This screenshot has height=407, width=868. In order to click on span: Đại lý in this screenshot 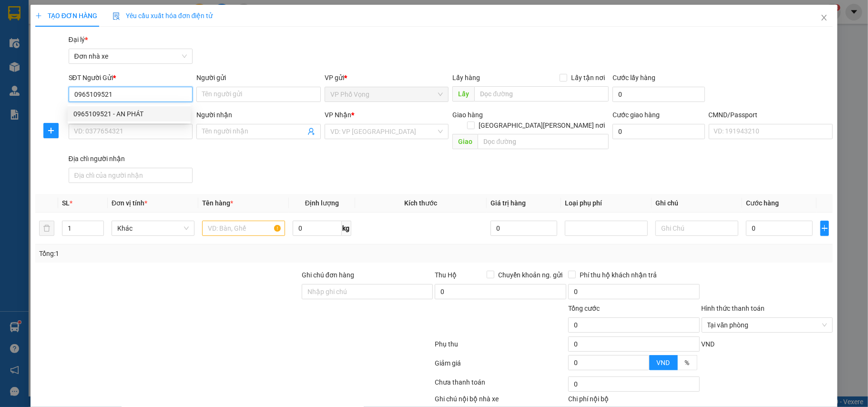, I will do `click(78, 40)`.